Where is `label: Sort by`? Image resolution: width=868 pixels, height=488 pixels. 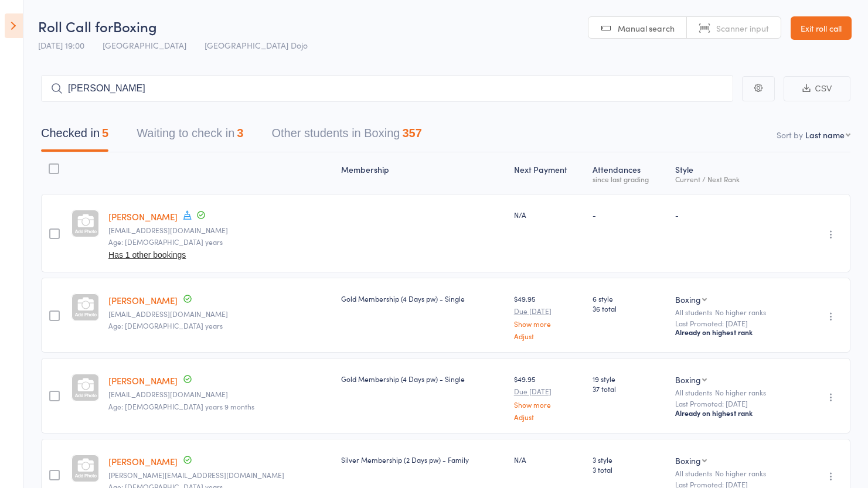 label: Sort by is located at coordinates (789, 135).